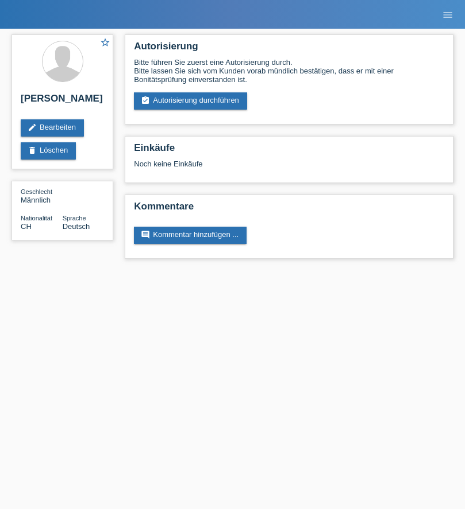 The width and height of the screenshot is (465, 509). What do you see at coordinates (289, 71) in the screenshot?
I see `div: Bitte führen Sie zuerst eine Autorisierung durch. Bitte lassen Sie sich vom Kunden vorab mündlich...` at bounding box center [289, 71].